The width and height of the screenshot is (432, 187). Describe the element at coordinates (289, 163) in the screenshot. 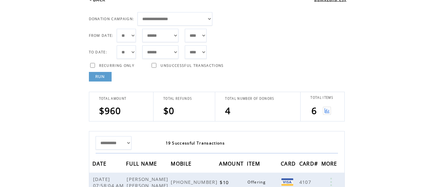

I see `a: CARD` at that location.